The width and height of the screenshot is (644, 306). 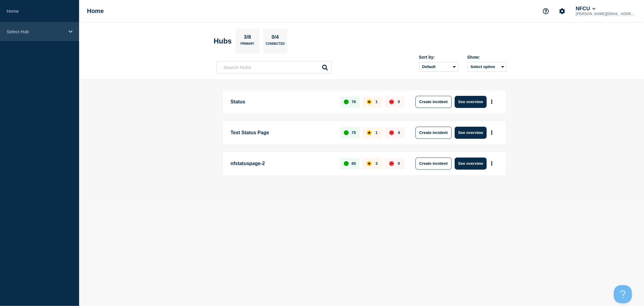 What do you see at coordinates (247, 38) in the screenshot?
I see `p: 3/8` at bounding box center [247, 38].